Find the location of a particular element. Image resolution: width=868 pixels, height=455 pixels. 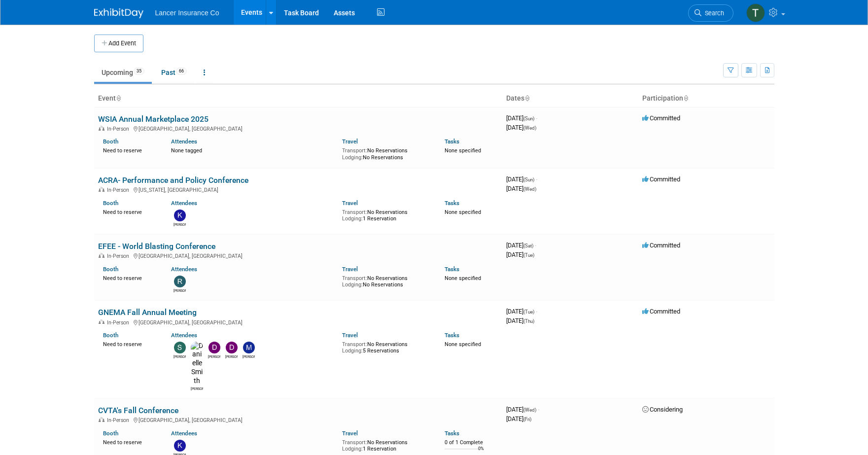

img: Kevin Rose is located at coordinates (180, 445).